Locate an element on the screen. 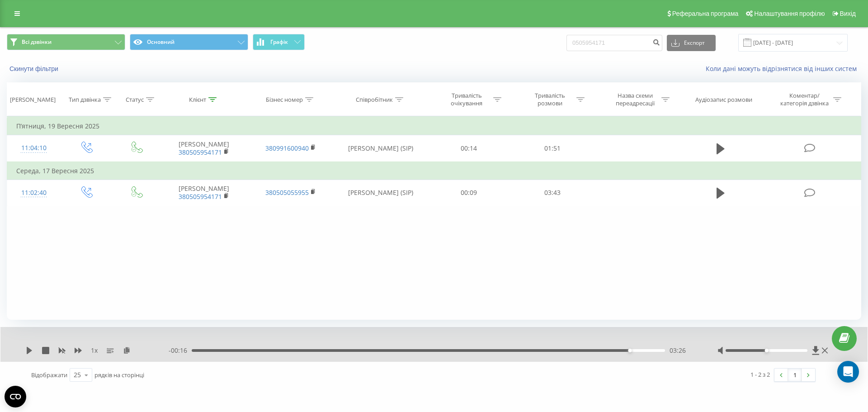  input: Пошук за номером is located at coordinates (615, 43).